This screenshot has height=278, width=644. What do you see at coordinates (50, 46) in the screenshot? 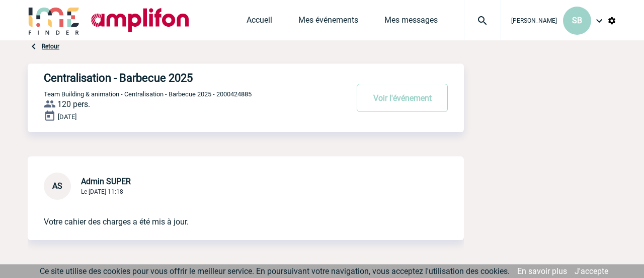
I see `a: Retour` at bounding box center [50, 46].